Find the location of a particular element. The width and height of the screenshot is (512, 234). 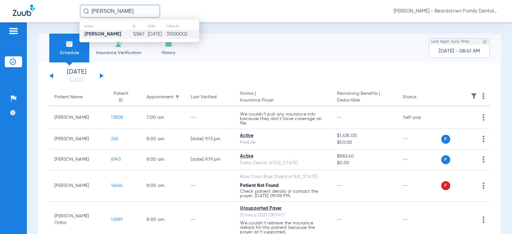

img: Manual Insurance Verification is located at coordinates (119, 44).